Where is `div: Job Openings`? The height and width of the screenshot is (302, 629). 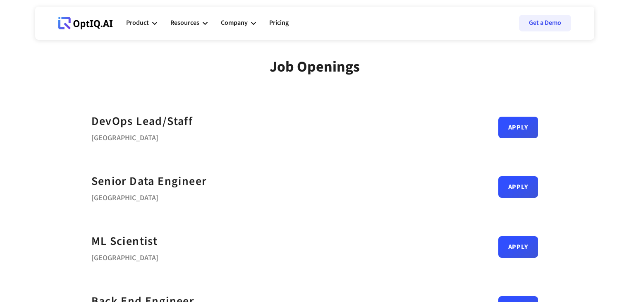
div: Job Openings is located at coordinates (315, 67).